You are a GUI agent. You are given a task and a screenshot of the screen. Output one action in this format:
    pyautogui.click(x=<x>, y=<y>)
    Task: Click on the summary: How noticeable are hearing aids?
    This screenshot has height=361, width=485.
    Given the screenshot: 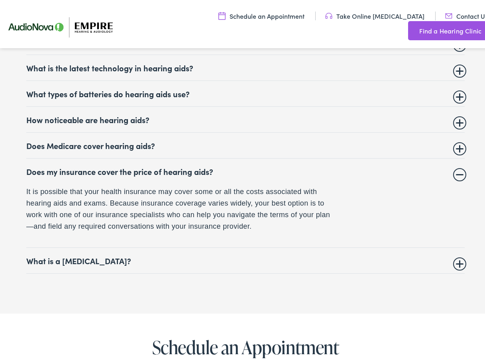 What is the action you would take?
    pyautogui.click(x=246, y=117)
    